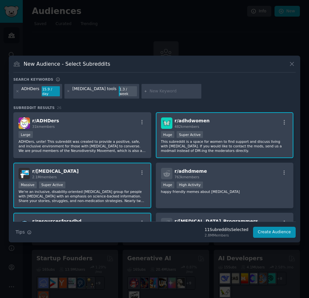 This screenshot has width=309, height=298. I want to click on span: r/ adhdmeme, so click(191, 171).